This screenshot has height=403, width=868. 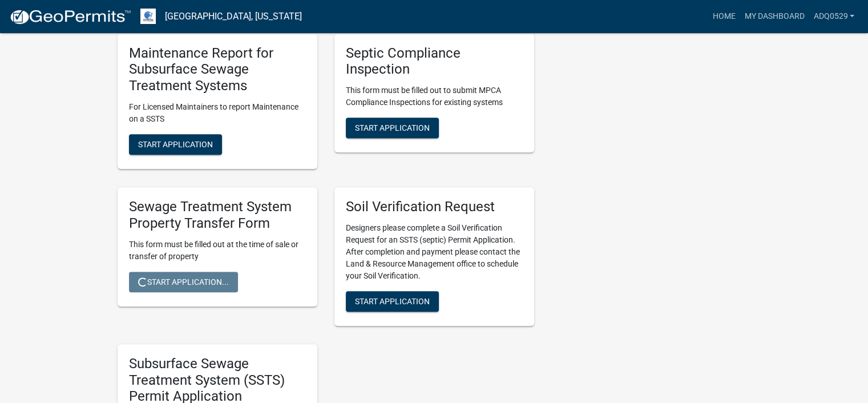 What do you see at coordinates (434, 96) in the screenshot?
I see `p: This form must be filled out to submit MPCA Compliance Inspections for existing systems` at bounding box center [434, 96].